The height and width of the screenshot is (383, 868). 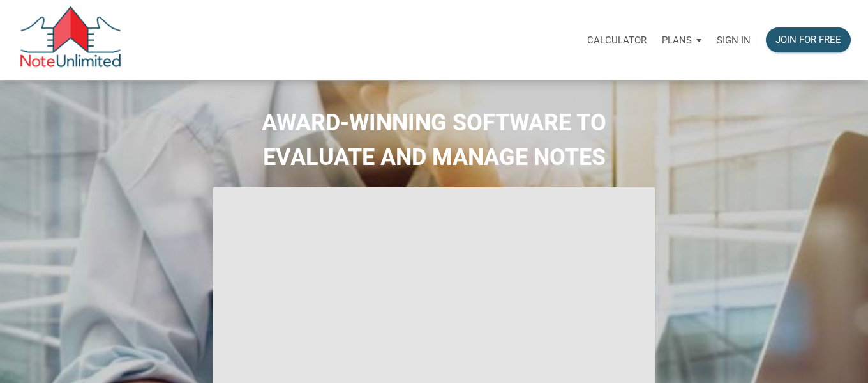 What do you see at coordinates (733, 40) in the screenshot?
I see `a: Sign in` at bounding box center [733, 40].